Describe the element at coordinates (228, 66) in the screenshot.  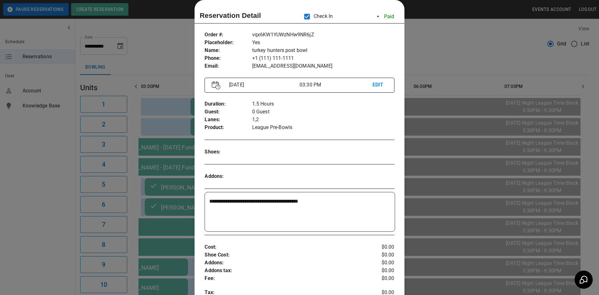
I see `p: Email :` at that location.